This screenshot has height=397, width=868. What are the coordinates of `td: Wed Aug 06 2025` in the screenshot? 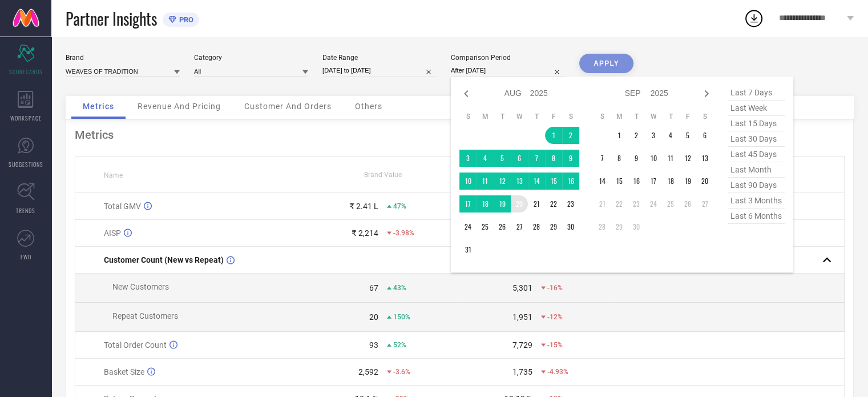 It's located at (519, 158).